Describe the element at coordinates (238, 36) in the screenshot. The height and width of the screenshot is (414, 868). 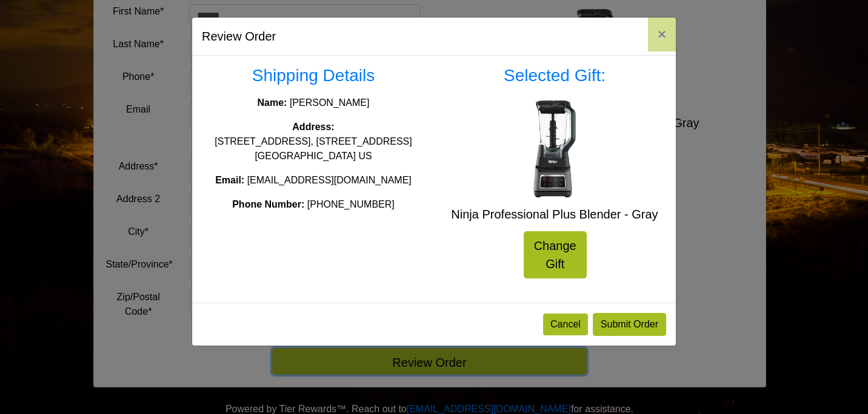
I see `h5: Review Order` at that location.